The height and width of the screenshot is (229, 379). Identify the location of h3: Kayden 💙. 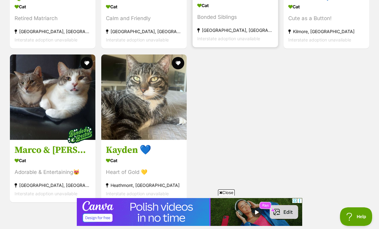
(144, 150).